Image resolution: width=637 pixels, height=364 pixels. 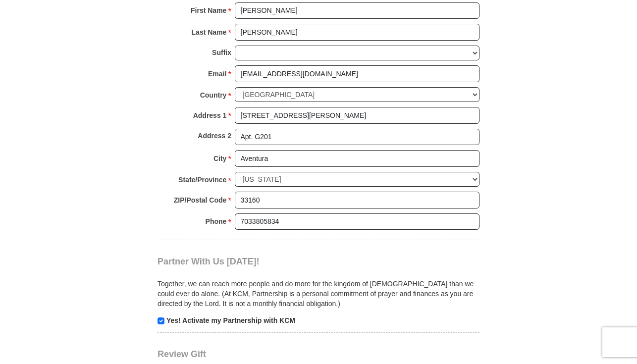 What do you see at coordinates (182, 354) in the screenshot?
I see `span: Review Gift` at bounding box center [182, 354].